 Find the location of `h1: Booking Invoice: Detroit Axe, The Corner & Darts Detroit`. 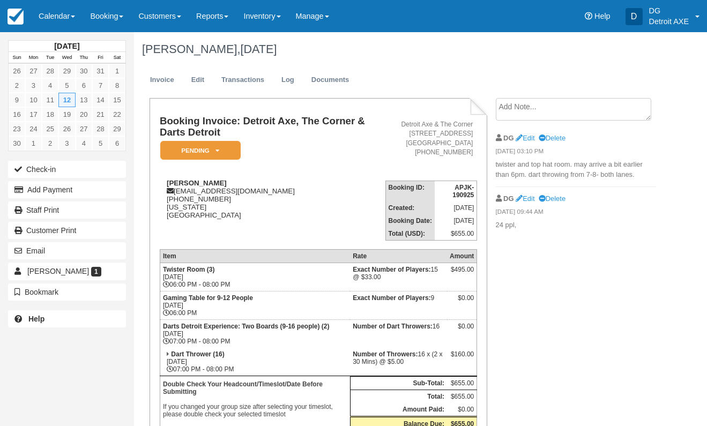

h1: Booking Invoice: Detroit Axe, The Corner & Darts Detroit is located at coordinates (272, 126).